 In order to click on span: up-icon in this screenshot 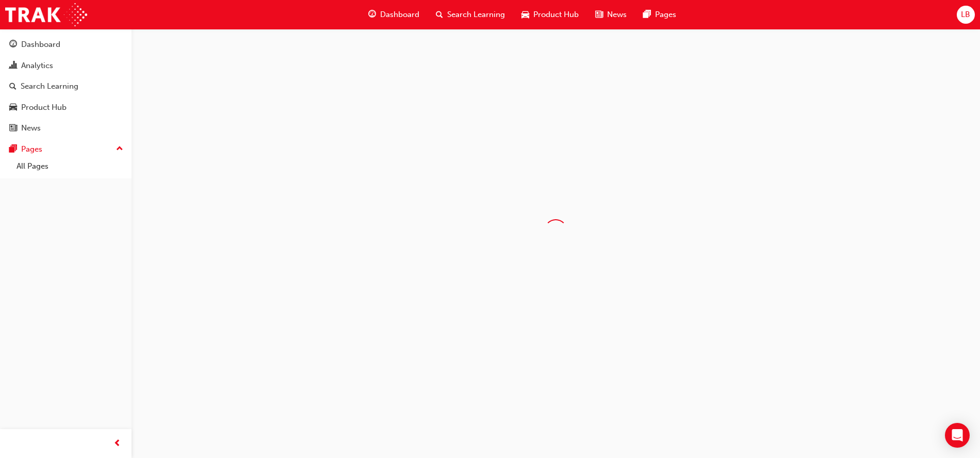, I will do `click(120, 149)`.